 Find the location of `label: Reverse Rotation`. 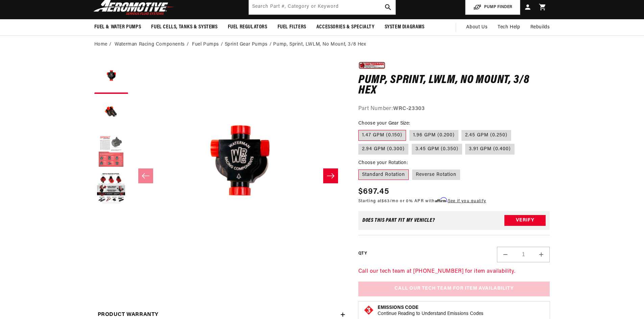

label: Reverse Rotation is located at coordinates (436, 175).